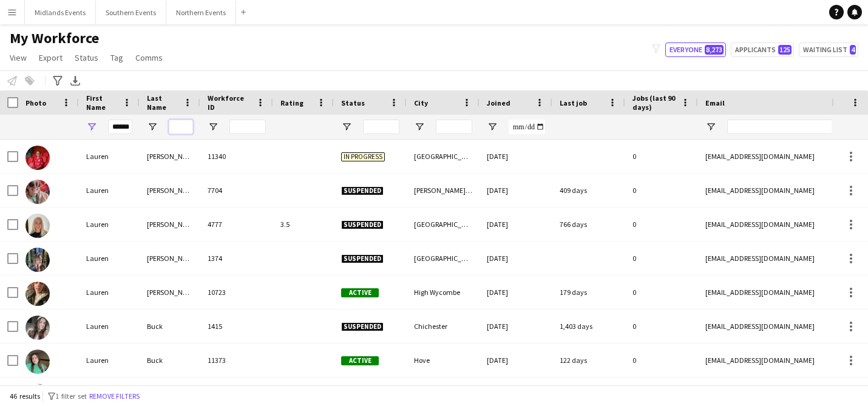 This screenshot has width=868, height=406. What do you see at coordinates (75, 81) in the screenshot?
I see `app-action-btn: Export XLSX` at bounding box center [75, 81].